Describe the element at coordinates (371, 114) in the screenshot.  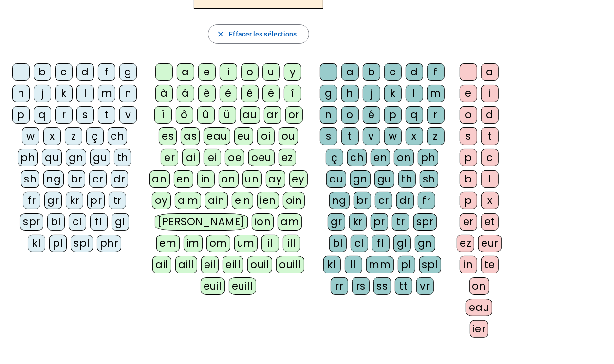
I see `div: é` at that location.